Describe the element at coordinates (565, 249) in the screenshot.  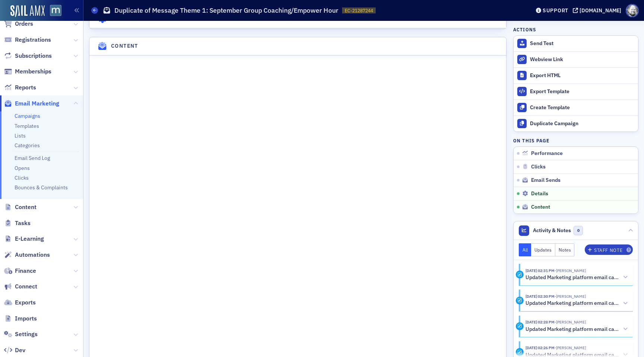
I see `button: Notes` at that location.